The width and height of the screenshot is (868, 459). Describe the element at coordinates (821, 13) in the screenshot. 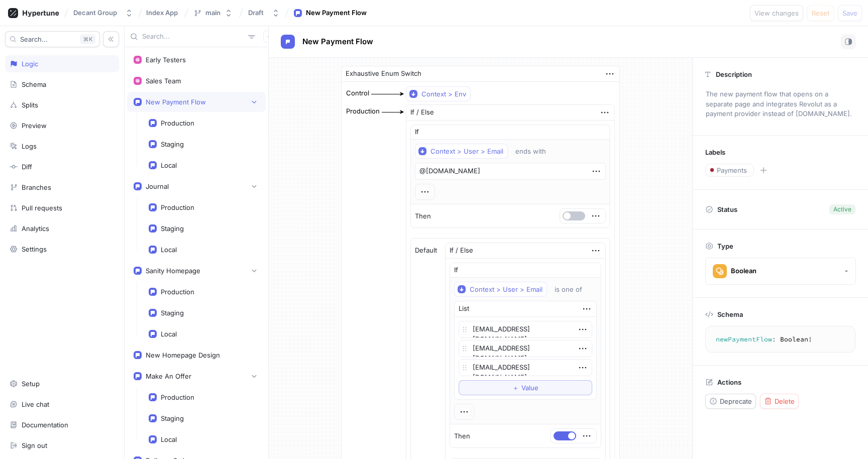

I see `button: Reset` at that location.